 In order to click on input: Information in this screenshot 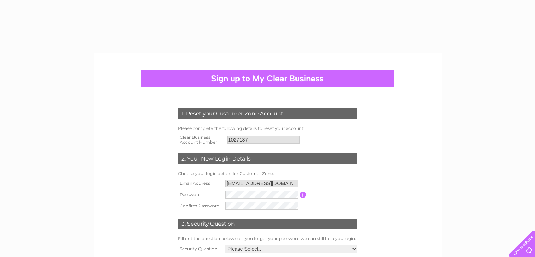, I will do `click(303, 194)`.